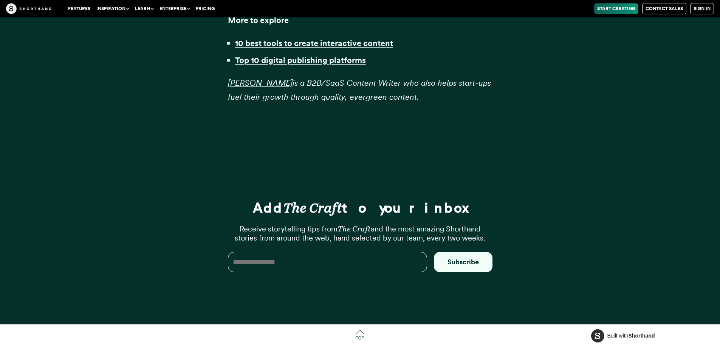  What do you see at coordinates (360, 234) in the screenshot?
I see `p: Receive storytelling tips from and the most amazing Shorthand stories from around the web, hand s...` at bounding box center [360, 234].